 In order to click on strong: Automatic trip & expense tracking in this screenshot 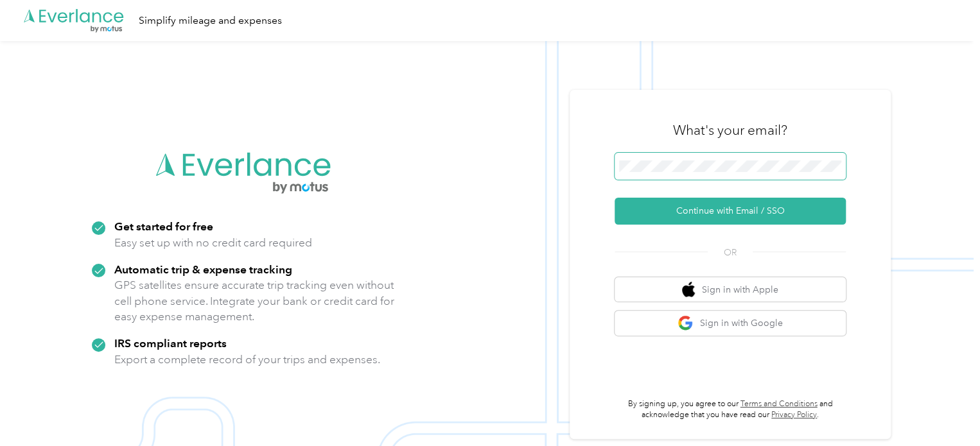, I will do `click(203, 269)`.